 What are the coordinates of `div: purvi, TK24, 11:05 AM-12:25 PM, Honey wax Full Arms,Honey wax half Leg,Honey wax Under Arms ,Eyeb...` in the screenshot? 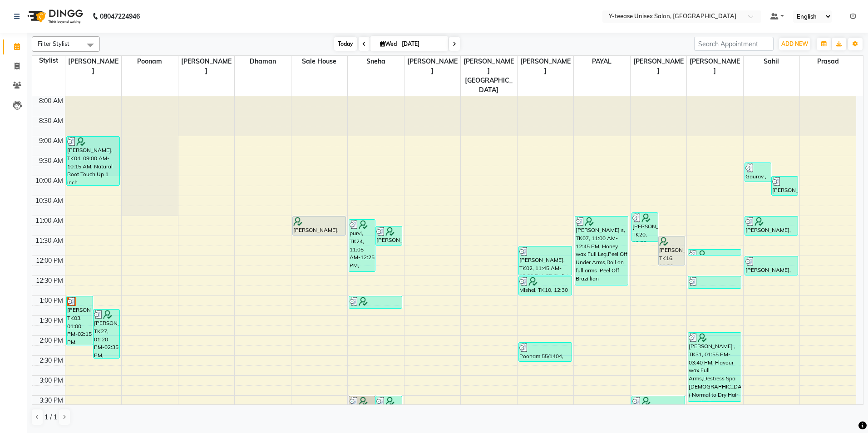 It's located at (362, 246).